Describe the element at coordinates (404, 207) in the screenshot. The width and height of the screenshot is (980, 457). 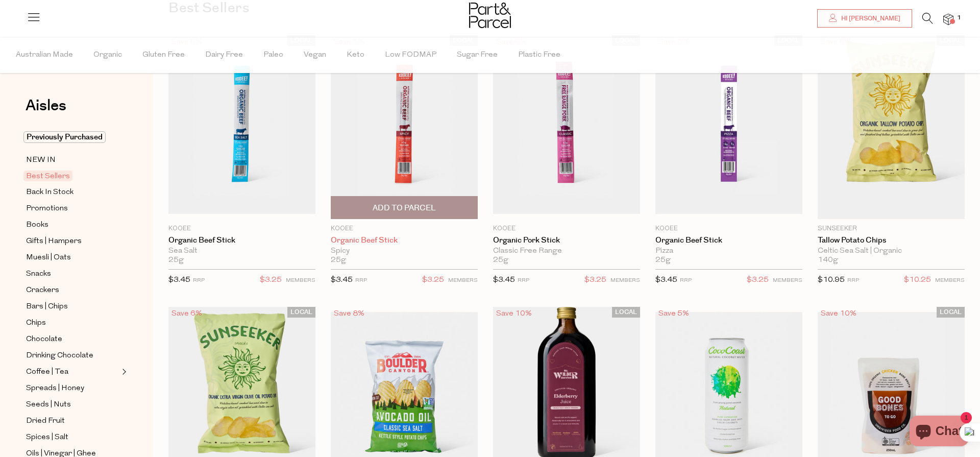
I see `button: Add To Parcel` at that location.